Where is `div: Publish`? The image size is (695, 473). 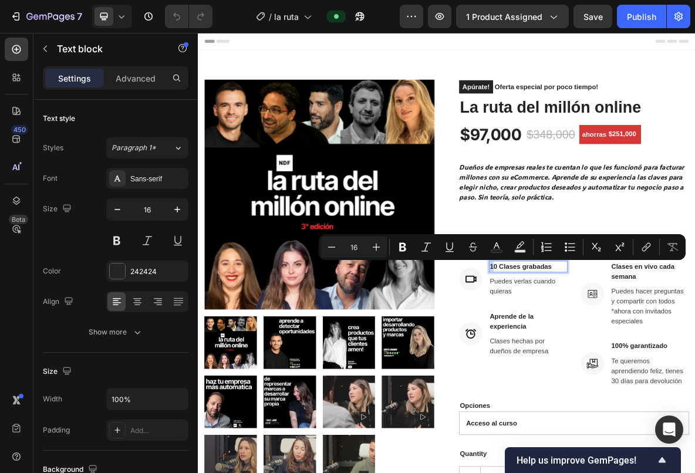 div: Publish is located at coordinates (642, 16).